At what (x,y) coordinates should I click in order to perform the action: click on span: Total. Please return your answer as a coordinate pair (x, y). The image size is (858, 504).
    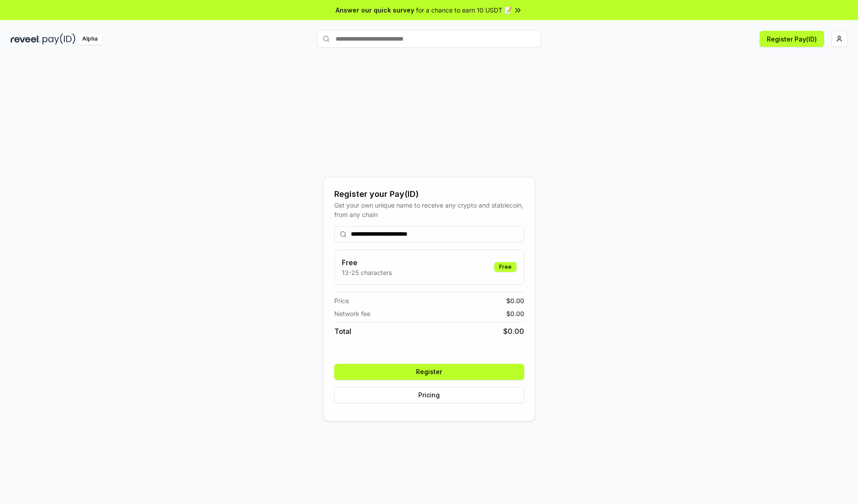
    Looking at the image, I should click on (343, 332).